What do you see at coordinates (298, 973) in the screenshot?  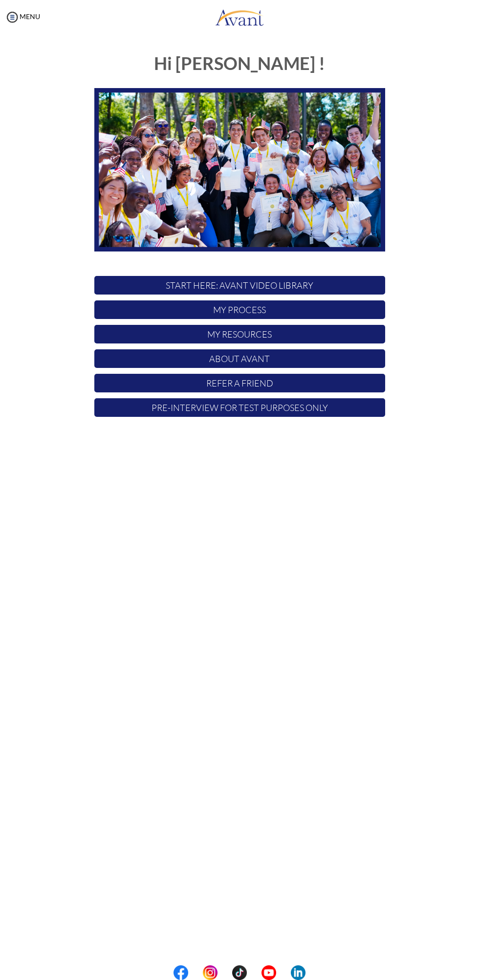 I see `img: li.png` at bounding box center [298, 973].